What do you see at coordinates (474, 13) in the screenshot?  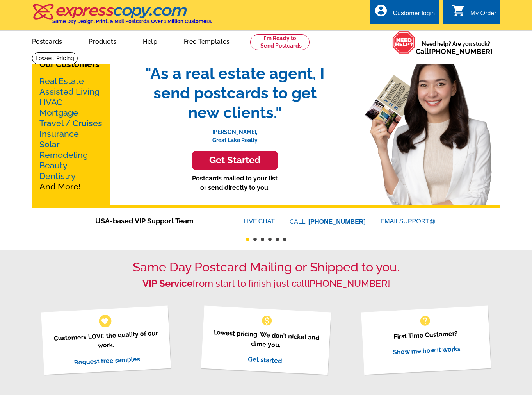 I see `a: shopping_cart My Order` at bounding box center [474, 13].